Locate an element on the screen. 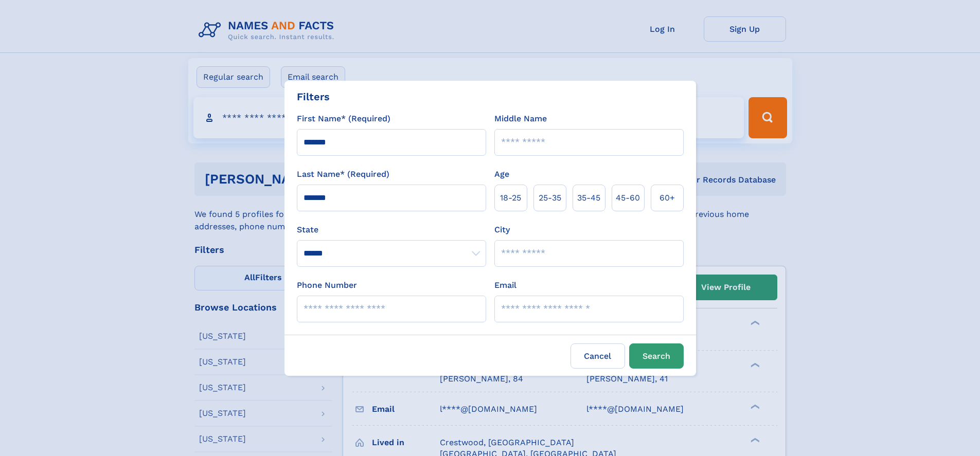 The width and height of the screenshot is (980, 456). span: 45‑60 is located at coordinates (628, 198).